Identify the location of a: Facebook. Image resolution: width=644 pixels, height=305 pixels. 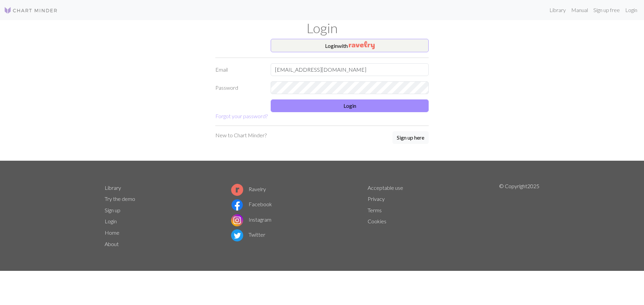
(252, 204).